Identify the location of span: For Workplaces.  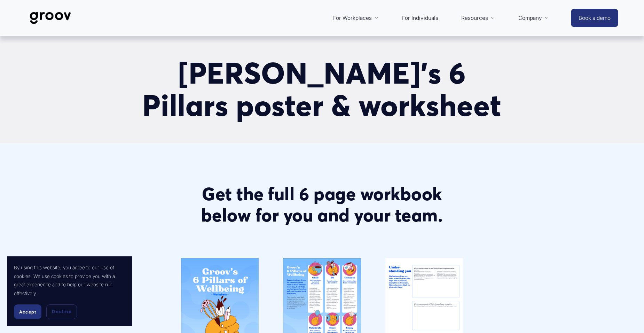
(353, 18).